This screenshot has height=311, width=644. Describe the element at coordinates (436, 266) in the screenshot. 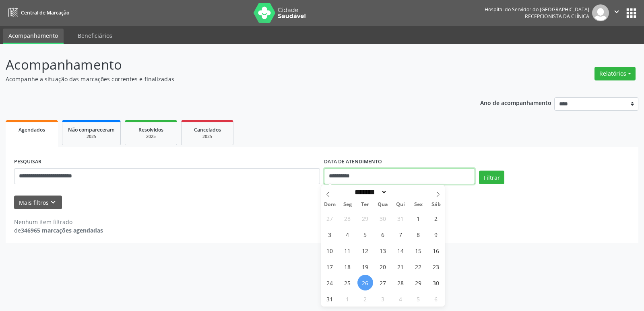

I see `span: Agosto 23, 2025` at that location.